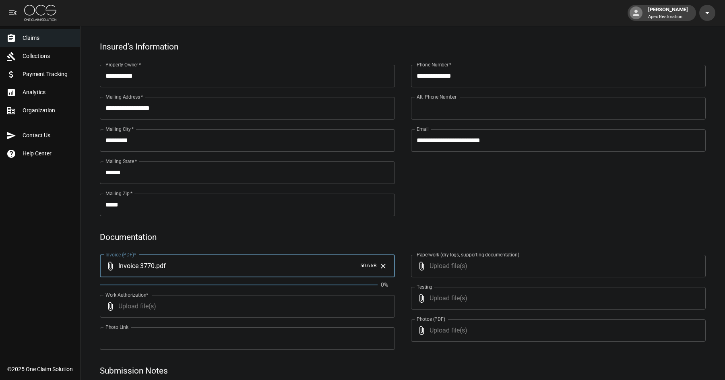  I want to click on p: 0%, so click(387, 284).